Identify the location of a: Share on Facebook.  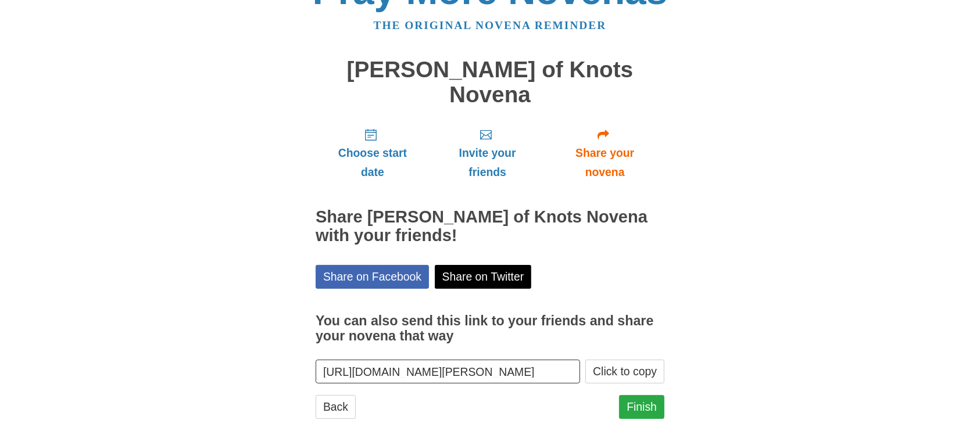
(372, 276).